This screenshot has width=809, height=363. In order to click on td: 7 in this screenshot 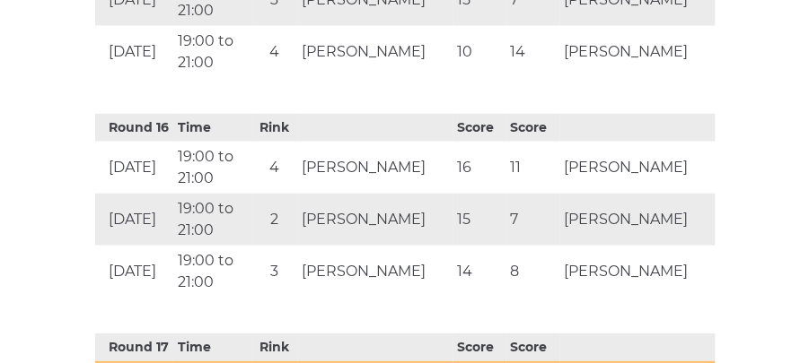, I will do `click(532, 220)`.